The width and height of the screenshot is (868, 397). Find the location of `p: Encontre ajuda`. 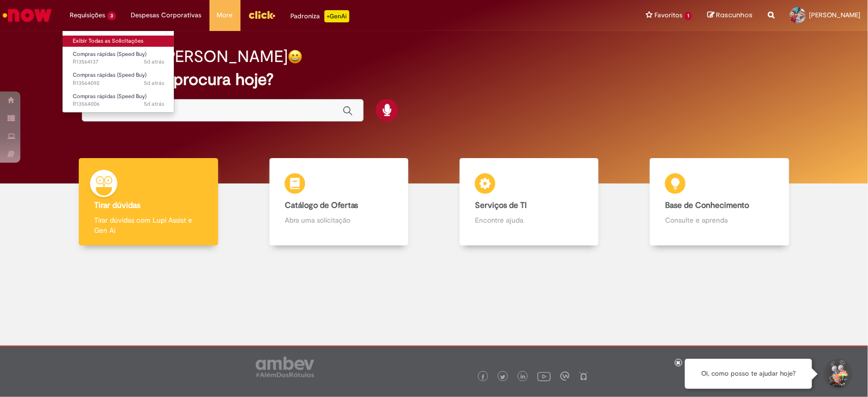

p: Encontre ajuda is located at coordinates (529, 220).